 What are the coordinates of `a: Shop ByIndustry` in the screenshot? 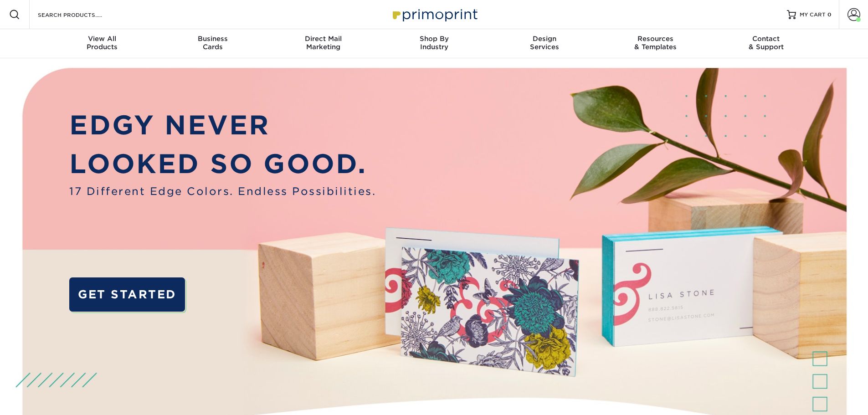 It's located at (434, 44).